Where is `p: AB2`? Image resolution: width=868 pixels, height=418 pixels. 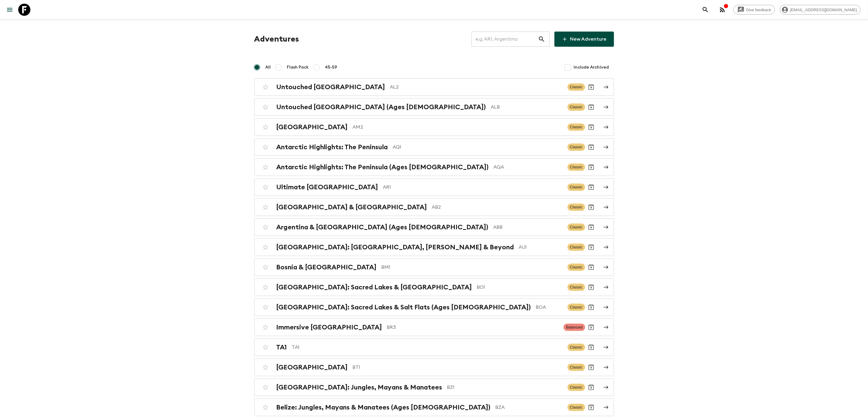
p: AB2 is located at coordinates (498, 208).